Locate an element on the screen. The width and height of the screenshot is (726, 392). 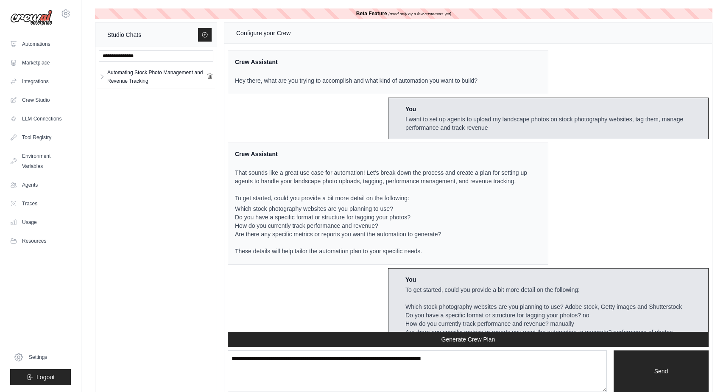
div: Configure your Crew is located at coordinates (263, 33).